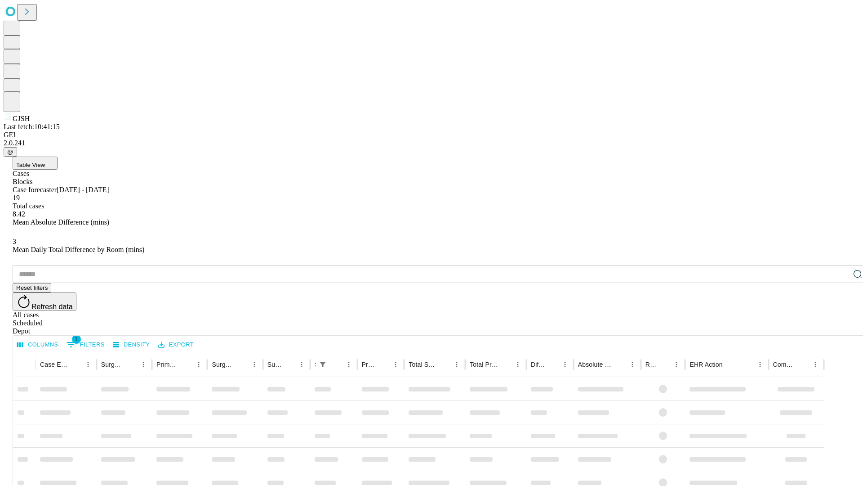 This screenshot has width=863, height=486. I want to click on div: EHR Action, so click(706, 364).